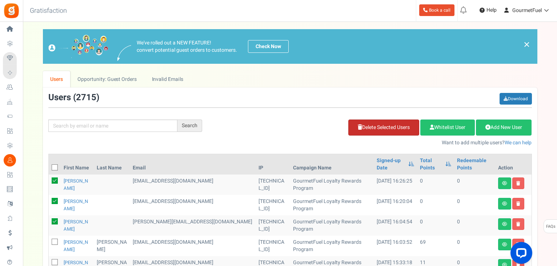  Describe the element at coordinates (448, 127) in the screenshot. I see `a: Whitelist User` at that location.